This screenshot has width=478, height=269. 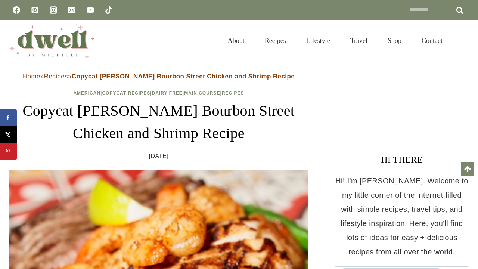 I want to click on nav: Primary Navigation, so click(x=335, y=41).